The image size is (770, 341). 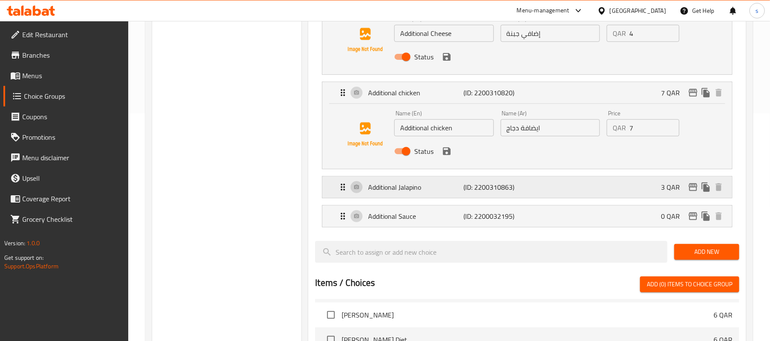 What do you see at coordinates (72, 158) in the screenshot?
I see `span: Menu disclaimer` at bounding box center [72, 158].